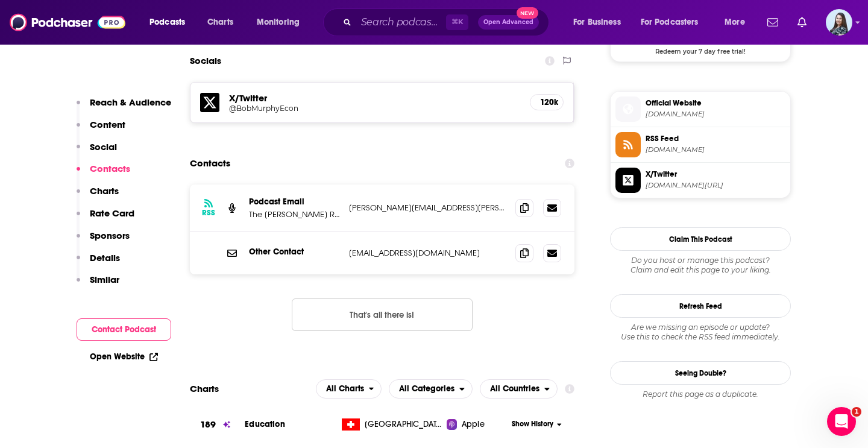 The width and height of the screenshot is (868, 448). What do you see at coordinates (856, 412) in the screenshot?
I see `span: 1` at bounding box center [856, 412].